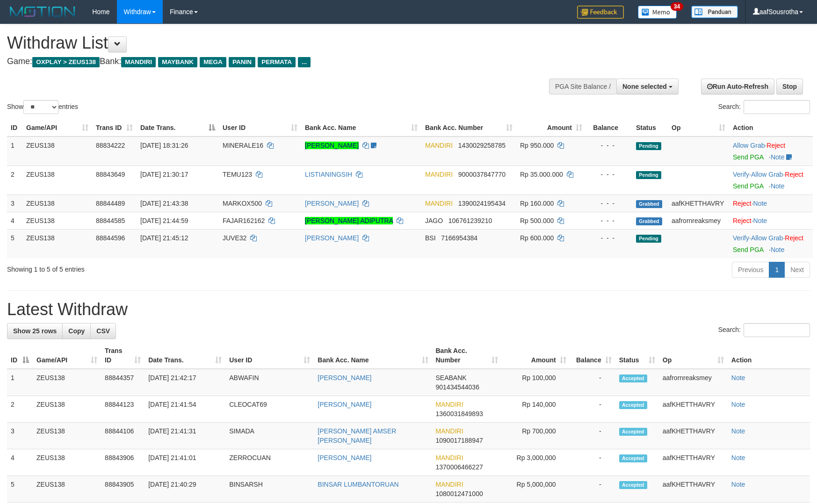  What do you see at coordinates (242, 203) in the screenshot?
I see `span: MARKOX500` at bounding box center [242, 203].